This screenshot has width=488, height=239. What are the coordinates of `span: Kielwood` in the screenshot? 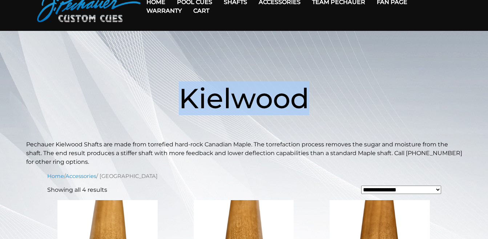 It's located at (244, 98).